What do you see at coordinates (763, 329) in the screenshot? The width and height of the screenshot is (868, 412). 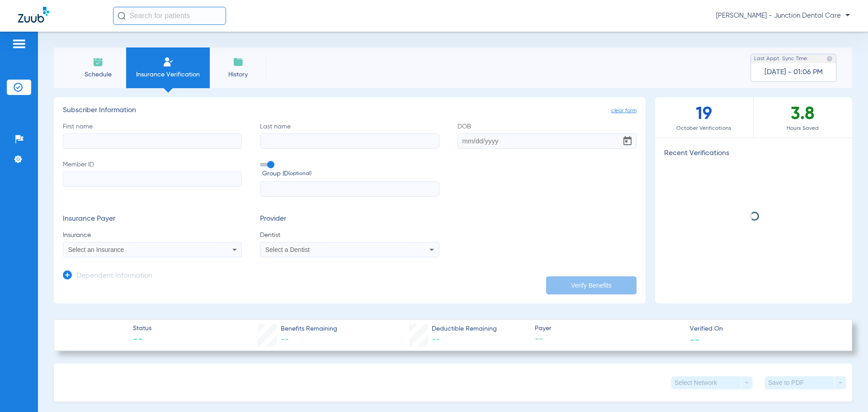 I see `span: Verified On` at bounding box center [763, 329].